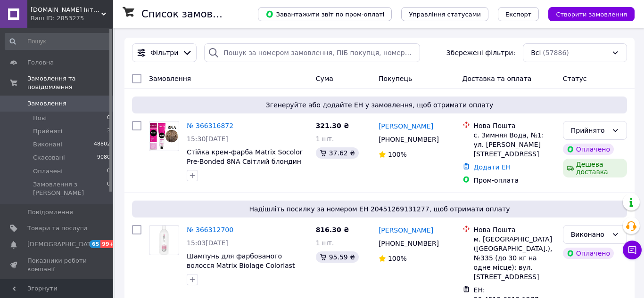  Describe the element at coordinates (380, 209) in the screenshot. I see `span: Надішліть посилку за номером ЕН 20451269131277, щоб отримати оплату` at that location.